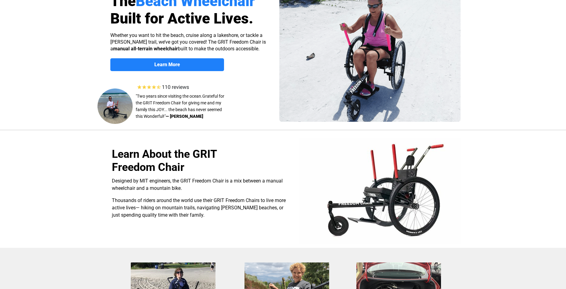  Describe the element at coordinates (167, 65) in the screenshot. I see `a: Learn More` at that location.